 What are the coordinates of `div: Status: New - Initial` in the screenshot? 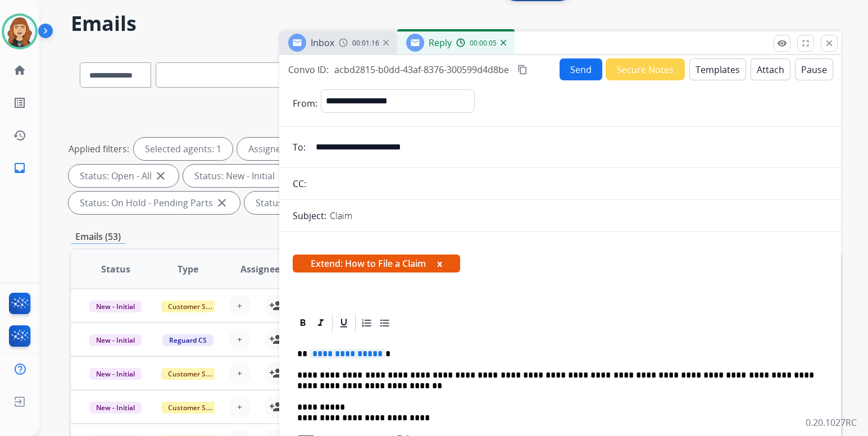 It's located at (242, 176).